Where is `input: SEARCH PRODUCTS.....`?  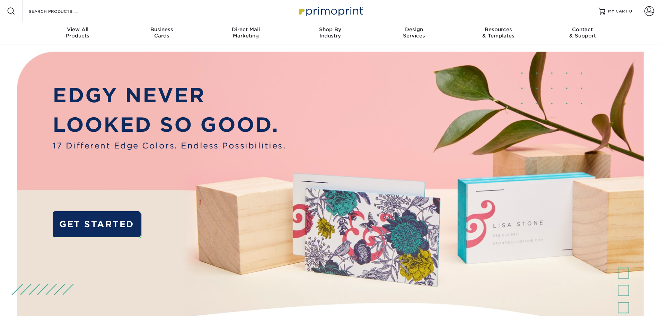 input: SEARCH PRODUCTS..... is located at coordinates (62, 11).